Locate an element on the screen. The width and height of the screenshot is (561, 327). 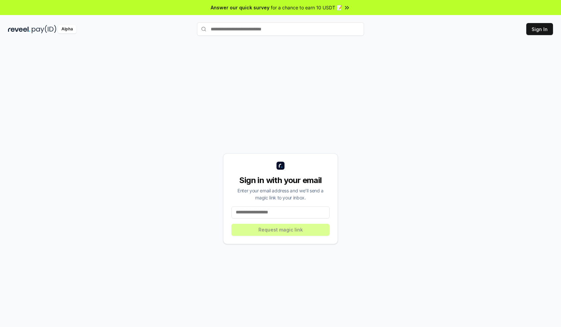
div: Enter your email address and we’ll send a magic link to your inbox. is located at coordinates (280, 194).